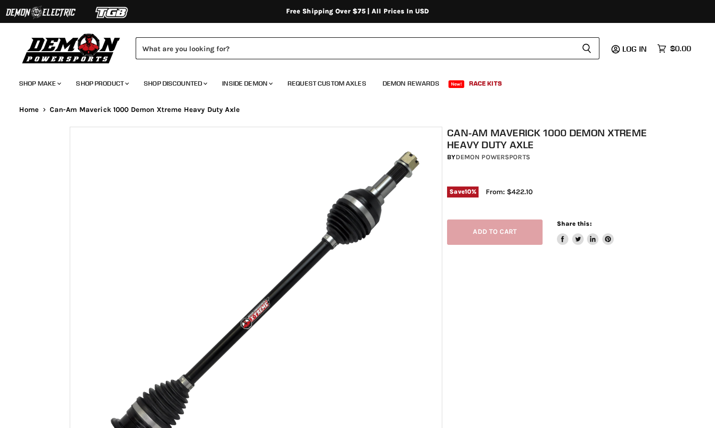 The height and width of the screenshot is (428, 715). I want to click on a: Demon Rewards, so click(411, 83).